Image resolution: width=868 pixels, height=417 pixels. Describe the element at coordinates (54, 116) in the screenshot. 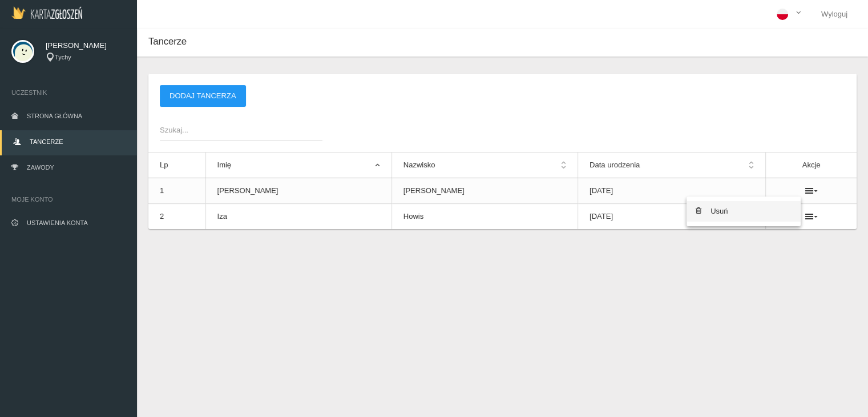

I see `span: Strona główna` at that location.